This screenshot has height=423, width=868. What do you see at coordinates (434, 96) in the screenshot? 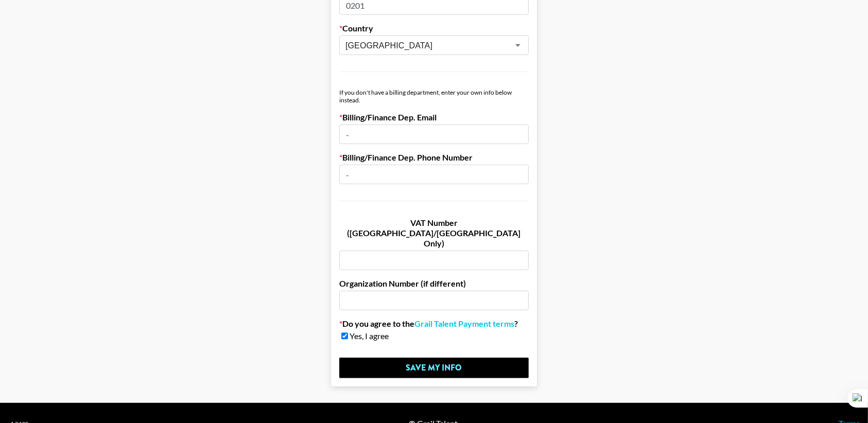
I see `div: If you don't have a billing department, enter your own info below instead.` at bounding box center [434, 96].